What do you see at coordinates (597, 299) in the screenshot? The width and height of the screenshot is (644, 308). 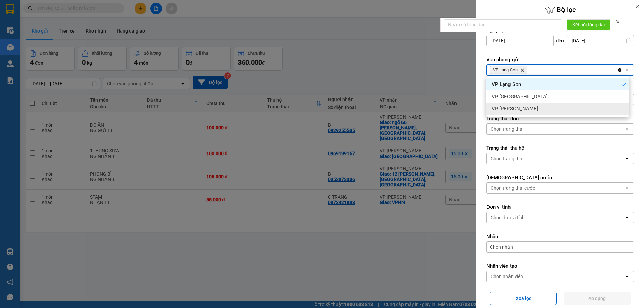 I see `button: Áp dụng` at bounding box center [597, 299].